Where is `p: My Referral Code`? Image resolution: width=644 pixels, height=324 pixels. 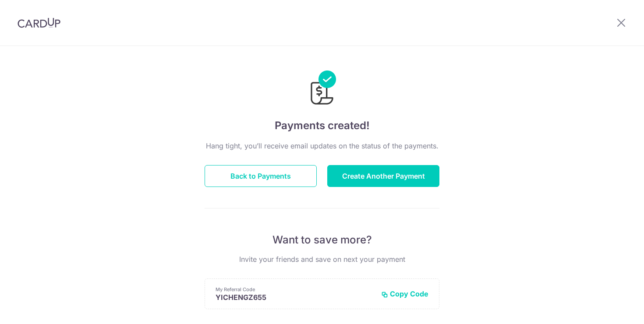
p: My Referral Code is located at coordinates (294, 289).